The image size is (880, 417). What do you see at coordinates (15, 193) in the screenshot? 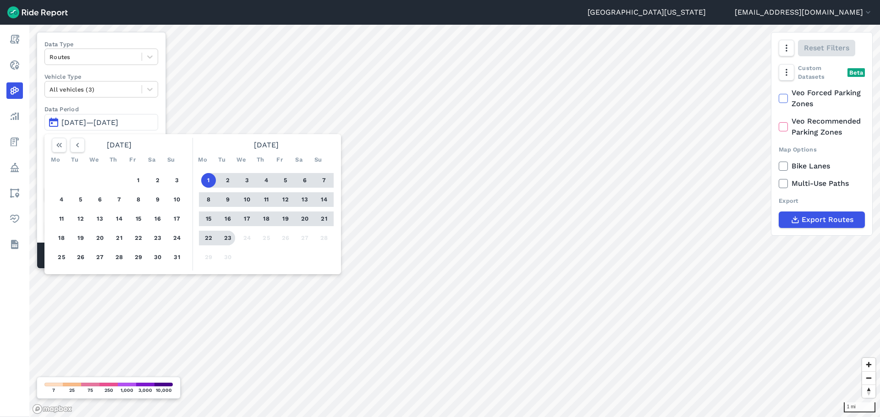
I see `a: Areas` at bounding box center [15, 193].